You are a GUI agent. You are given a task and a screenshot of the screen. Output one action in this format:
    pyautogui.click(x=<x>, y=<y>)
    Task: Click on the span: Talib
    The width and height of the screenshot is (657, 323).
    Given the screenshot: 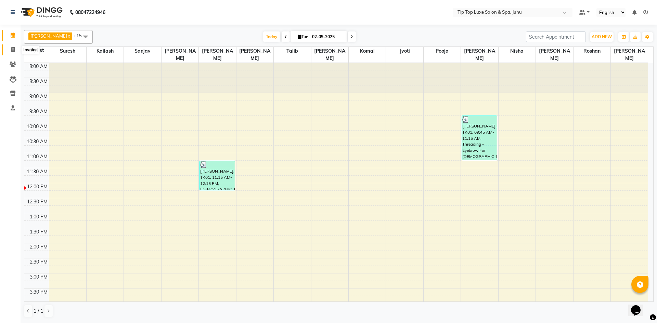 What is the action you would take?
    pyautogui.click(x=292, y=51)
    